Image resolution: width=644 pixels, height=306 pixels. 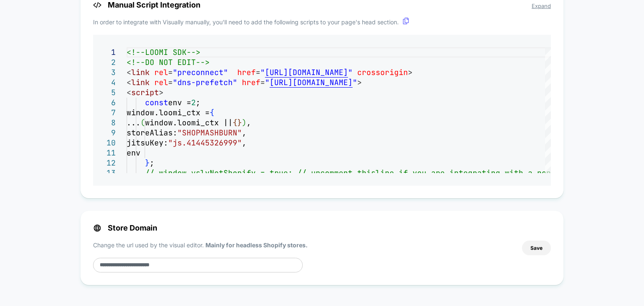 I want to click on span: Expand, so click(x=541, y=6).